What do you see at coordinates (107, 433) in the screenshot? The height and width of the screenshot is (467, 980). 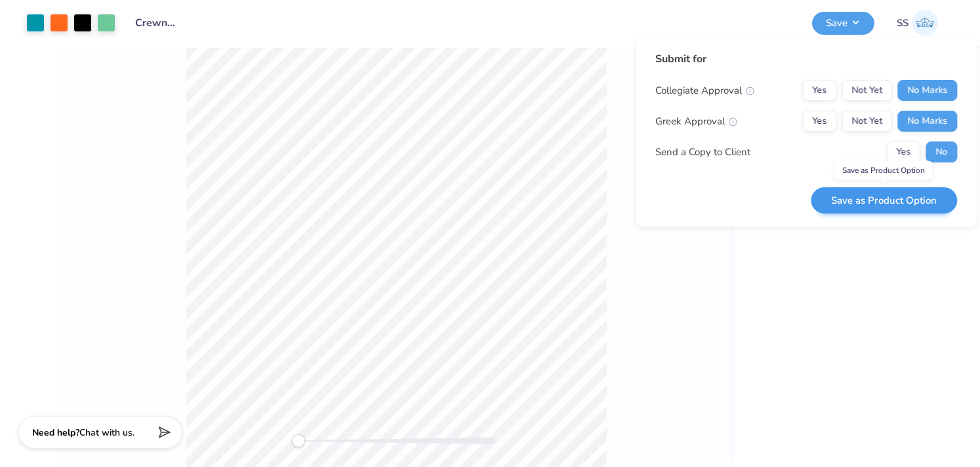 I see `span: Chat with us.` at bounding box center [107, 433].